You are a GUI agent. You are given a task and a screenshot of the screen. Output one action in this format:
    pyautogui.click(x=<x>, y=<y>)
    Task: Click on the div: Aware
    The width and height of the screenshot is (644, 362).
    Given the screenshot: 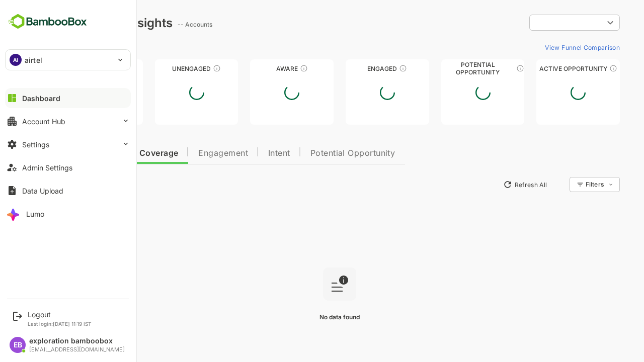 What is the action you would take?
    pyautogui.click(x=257, y=68)
    